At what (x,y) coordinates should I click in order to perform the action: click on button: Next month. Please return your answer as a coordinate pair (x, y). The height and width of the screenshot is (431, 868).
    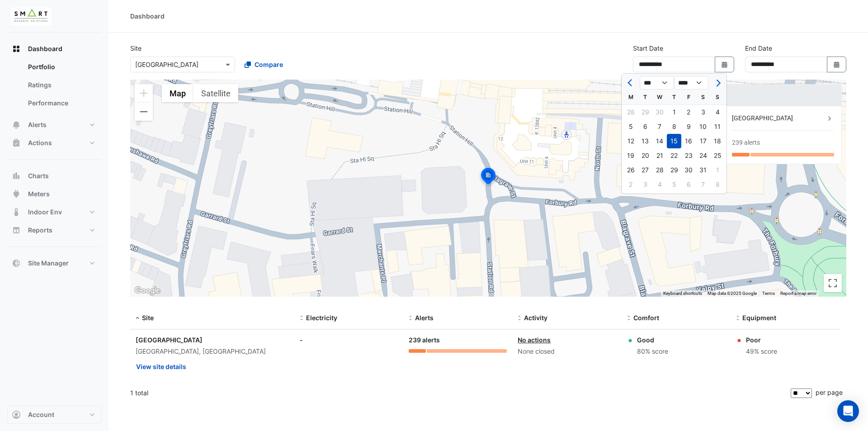
    Looking at the image, I should click on (717, 82).